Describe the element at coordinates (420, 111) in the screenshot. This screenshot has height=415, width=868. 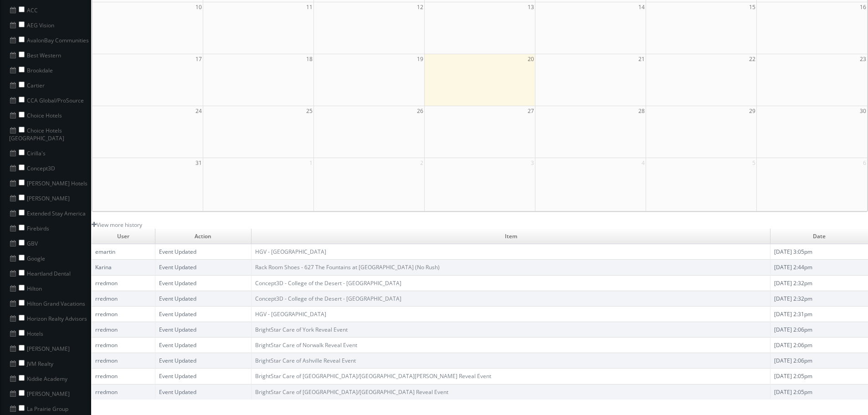
I see `span: 26` at that location.